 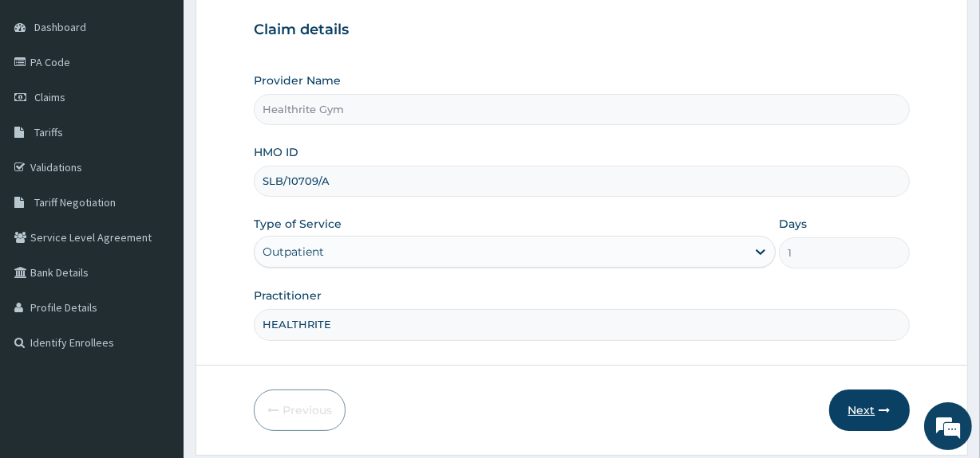 I want to click on div: Minimize live chat window, so click(x=281, y=27).